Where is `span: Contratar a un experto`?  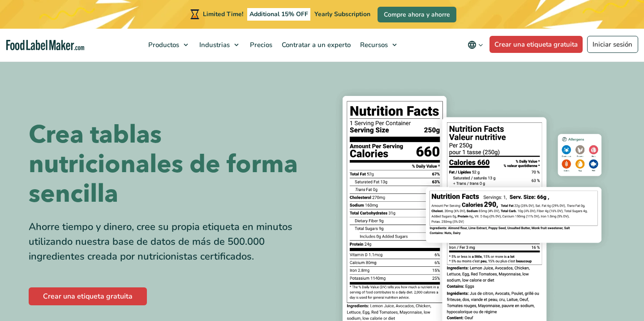
span: Contratar a un experto is located at coordinates (315, 45).